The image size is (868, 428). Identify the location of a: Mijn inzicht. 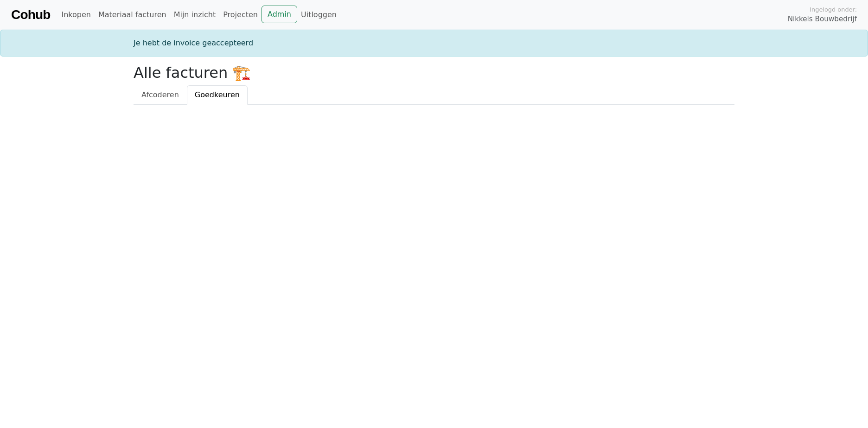
(194, 15).